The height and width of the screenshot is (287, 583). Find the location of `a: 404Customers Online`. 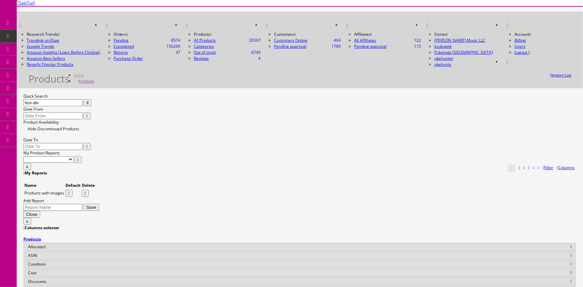

a: 404Customers Online is located at coordinates (291, 40).